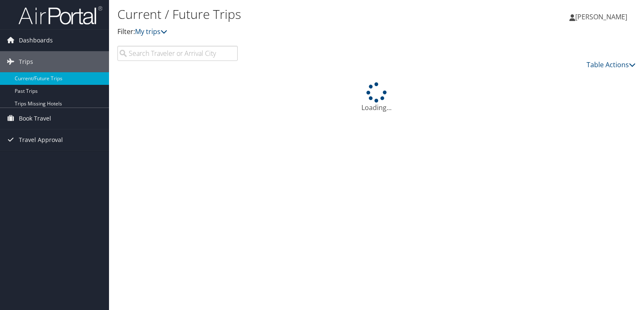 Image resolution: width=644 pixels, height=310 pixels. I want to click on span: Trips, so click(26, 62).